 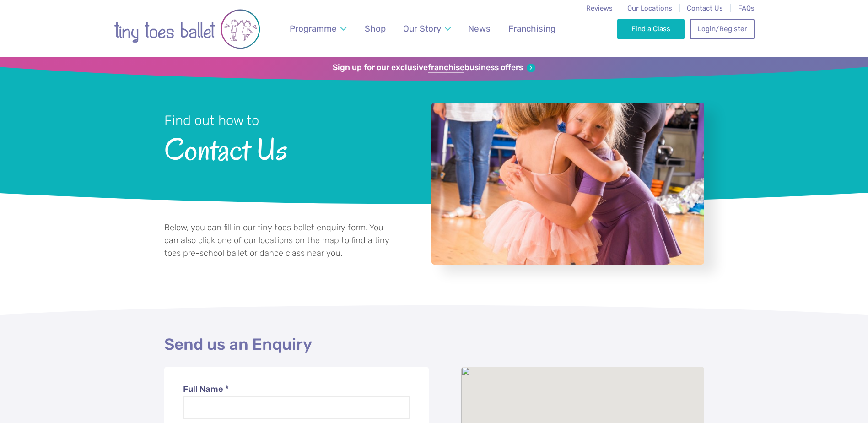 I want to click on a: Reviews, so click(x=600, y=8).